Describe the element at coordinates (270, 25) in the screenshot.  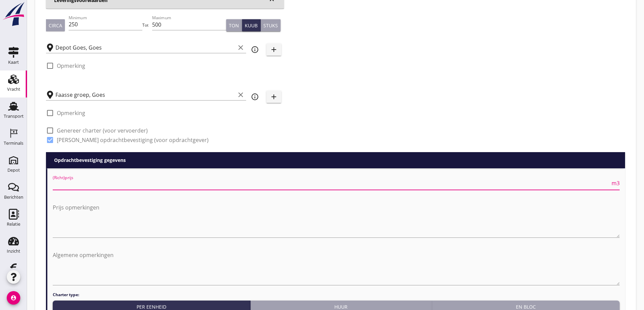
I see `div: Stuks` at that location.